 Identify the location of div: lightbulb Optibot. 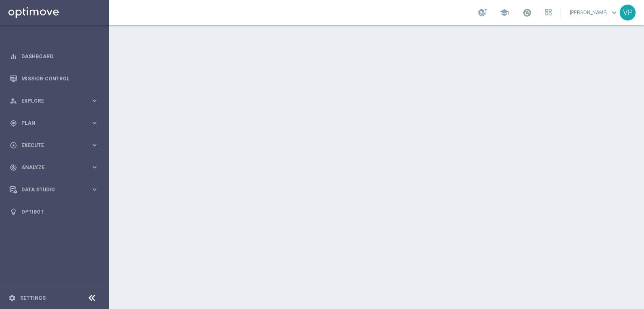
(54, 212).